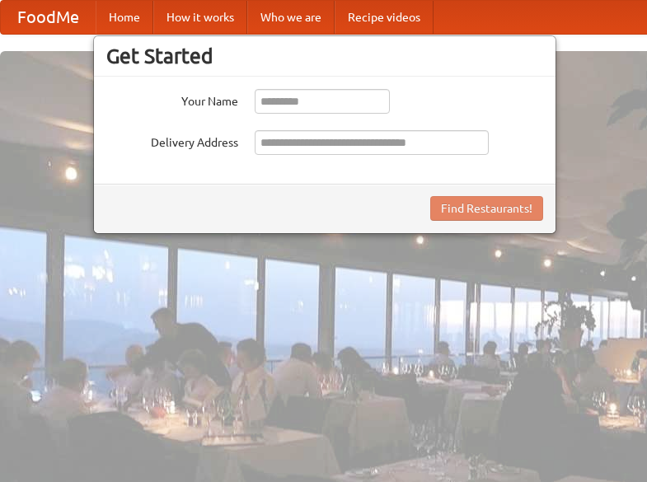 This screenshot has height=482, width=647. I want to click on a: Home, so click(124, 17).